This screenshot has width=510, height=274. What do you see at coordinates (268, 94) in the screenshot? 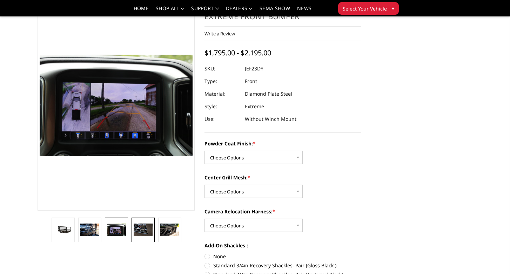
I see `dd: Diamond Plate Steel` at bounding box center [268, 94].